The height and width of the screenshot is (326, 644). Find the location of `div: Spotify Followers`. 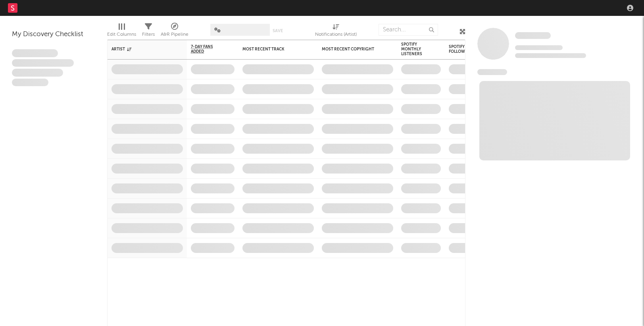

div: Spotify Followers is located at coordinates (463, 49).